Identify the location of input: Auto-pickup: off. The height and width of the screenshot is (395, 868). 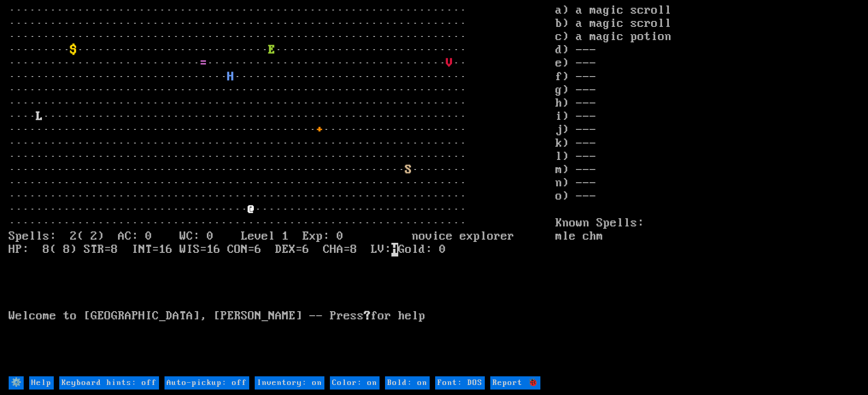
(207, 383).